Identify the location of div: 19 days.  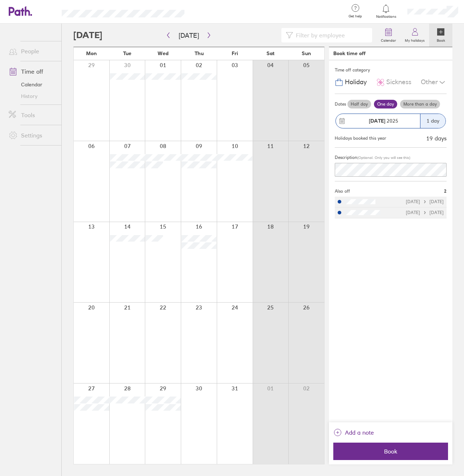
(436, 138).